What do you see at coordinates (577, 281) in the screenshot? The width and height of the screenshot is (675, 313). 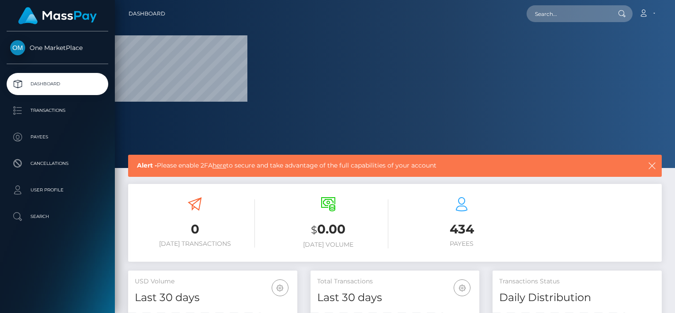 I see `h5: Transactions Status` at bounding box center [577, 281].